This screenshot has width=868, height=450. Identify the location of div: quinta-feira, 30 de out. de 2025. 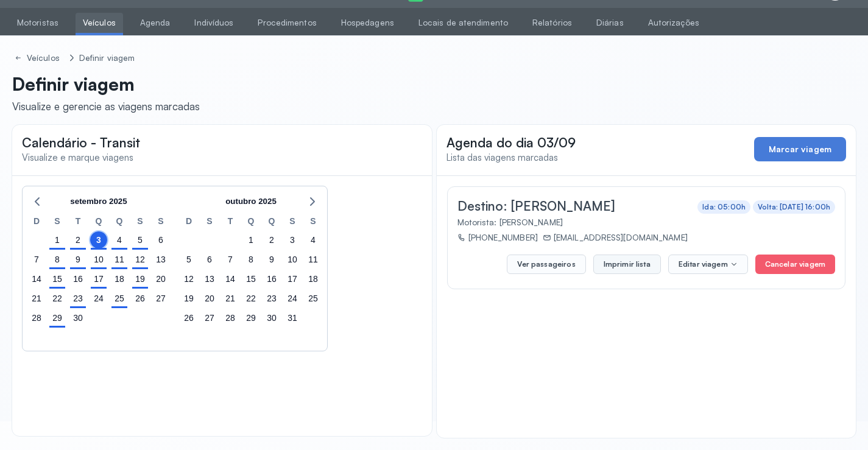
(272, 318).